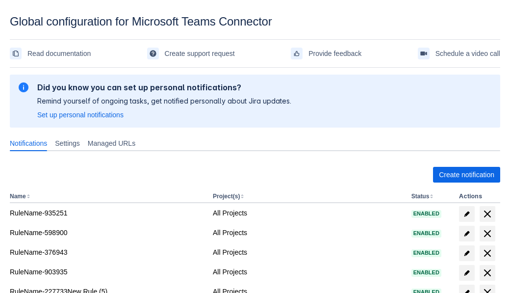 The height and width of the screenshot is (293, 510). Describe the element at coordinates (59, 53) in the screenshot. I see `span: Read documentation` at that location.